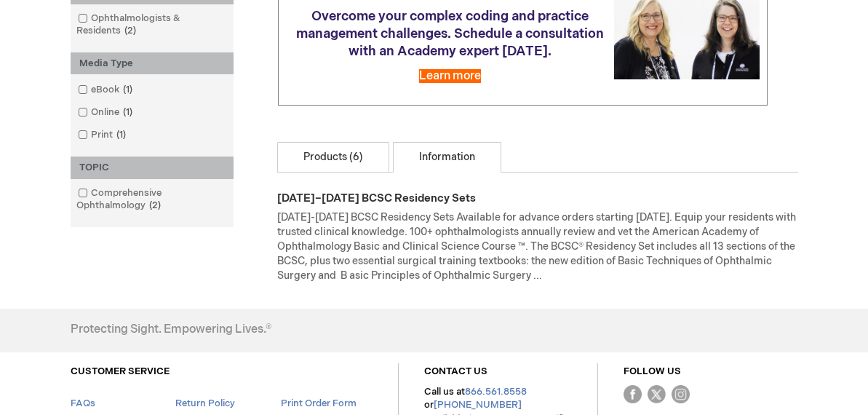 The image size is (868, 415). What do you see at coordinates (496, 391) in the screenshot?
I see `a: 866.561.8558` at bounding box center [496, 391].